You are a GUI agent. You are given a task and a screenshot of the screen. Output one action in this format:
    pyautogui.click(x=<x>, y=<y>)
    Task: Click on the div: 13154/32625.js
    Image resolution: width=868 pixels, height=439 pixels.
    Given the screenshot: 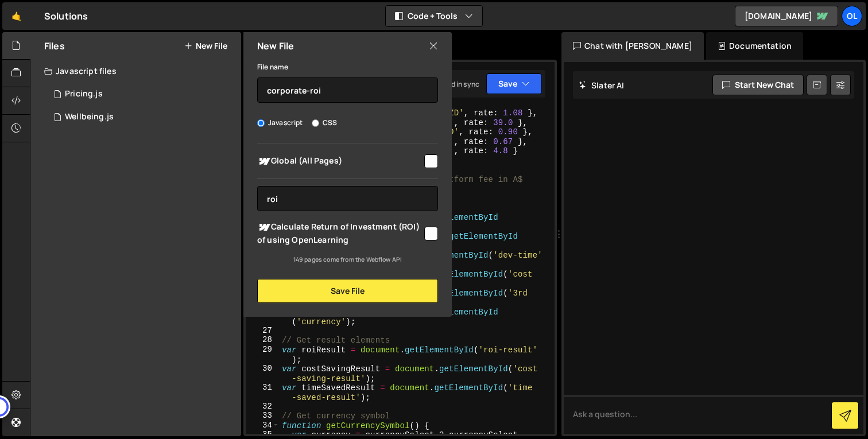 What is the action you would take?
    pyautogui.click(x=145, y=117)
    